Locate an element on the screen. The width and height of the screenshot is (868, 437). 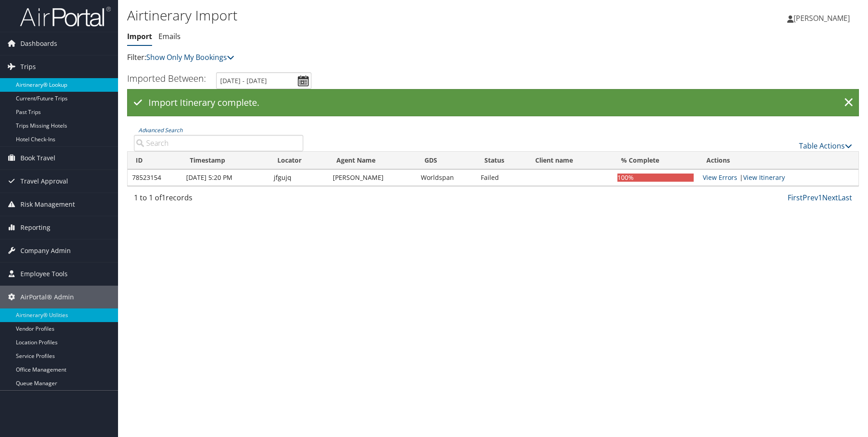
input: Advanced Search is located at coordinates (218, 143).